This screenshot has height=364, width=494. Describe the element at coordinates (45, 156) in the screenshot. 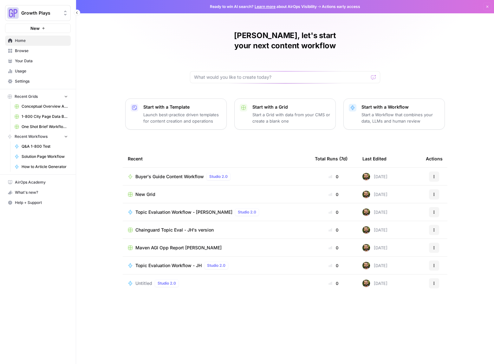

I see `span: Solution Page Workflow` at that location.